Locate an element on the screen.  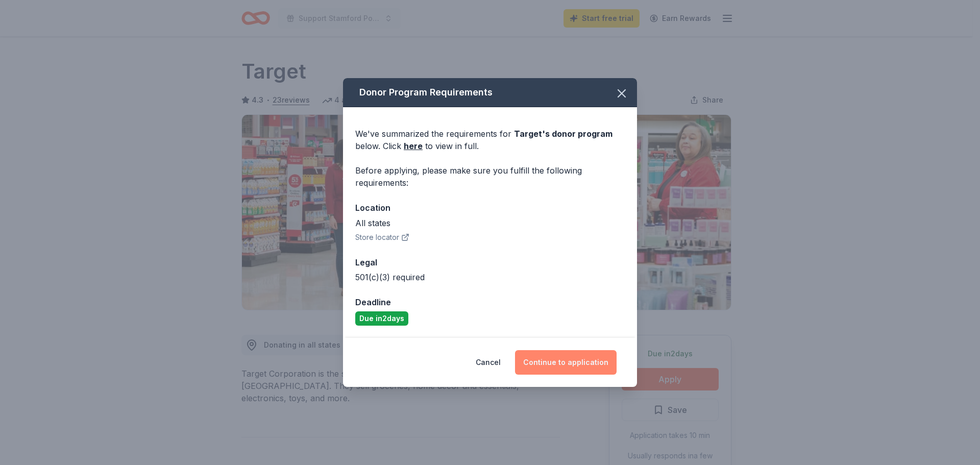
div: Deadline is located at coordinates (490, 302).